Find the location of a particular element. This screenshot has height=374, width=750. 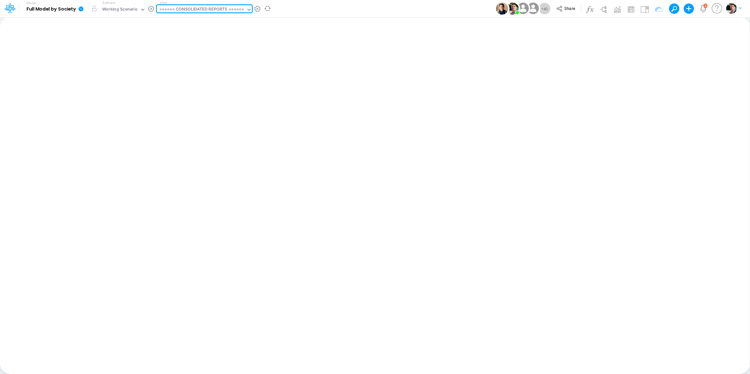

label: View is located at coordinates (163, 3).